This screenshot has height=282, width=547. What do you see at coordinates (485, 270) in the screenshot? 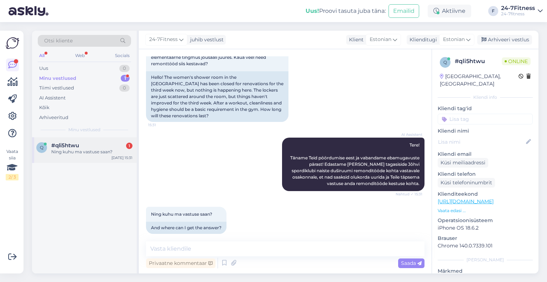
I see `p: Märkmed` at bounding box center [485, 270].